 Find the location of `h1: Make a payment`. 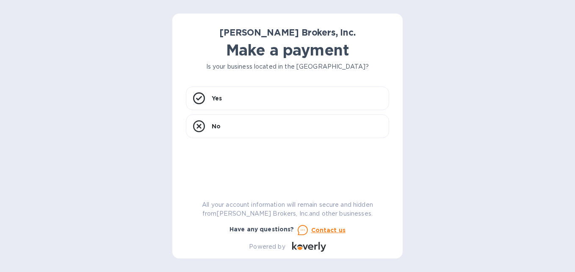

h1: Make a payment is located at coordinates (288, 50).